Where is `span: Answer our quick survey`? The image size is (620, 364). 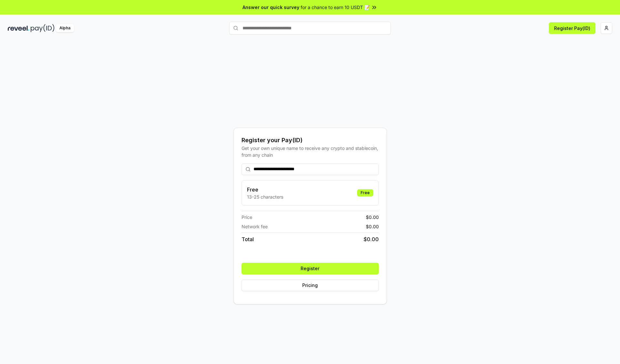 span: Answer our quick survey is located at coordinates (271, 7).